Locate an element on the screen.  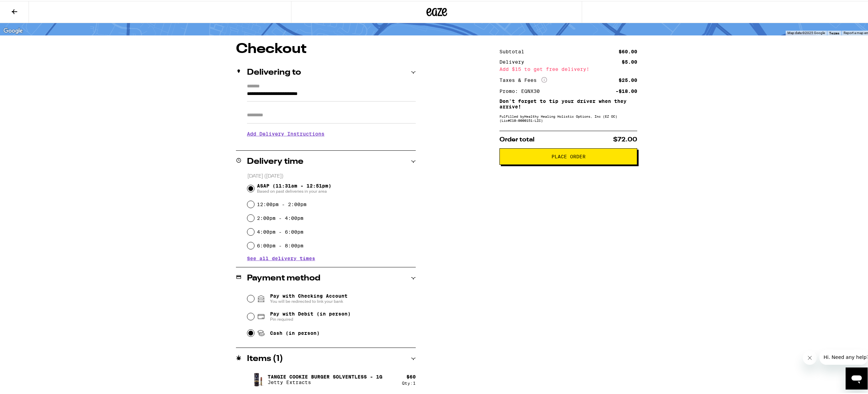
p: Don't forget to tip your driver when they arrive! is located at coordinates (568, 103).